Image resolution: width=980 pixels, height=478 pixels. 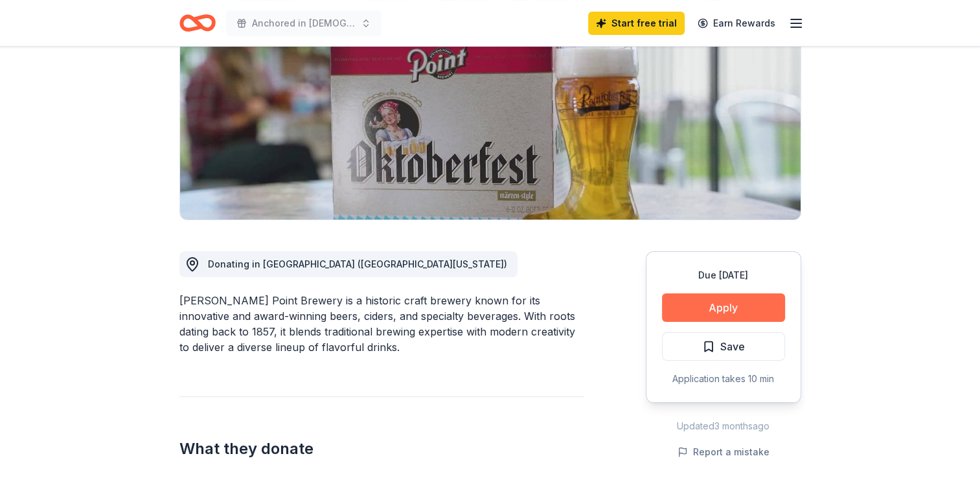 I want to click on span: Save, so click(x=733, y=347).